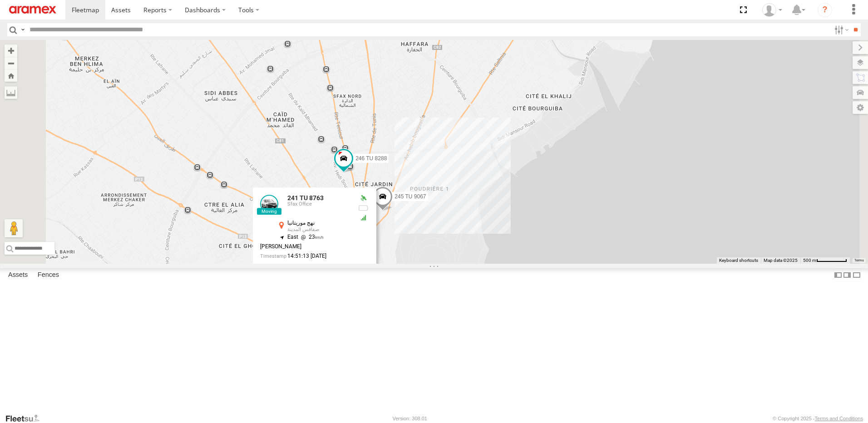  Describe the element at coordinates (410, 197) in the screenshot. I see `span: 245 TU 9067` at that location.